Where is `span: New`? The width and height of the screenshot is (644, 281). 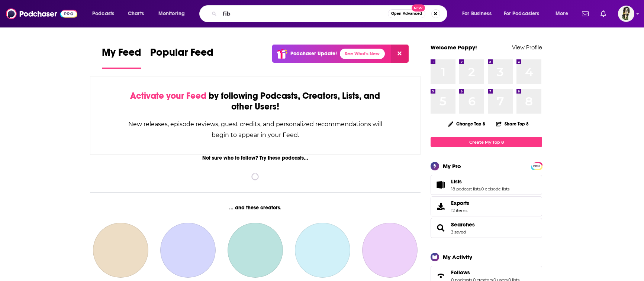 span: New is located at coordinates (419, 8).